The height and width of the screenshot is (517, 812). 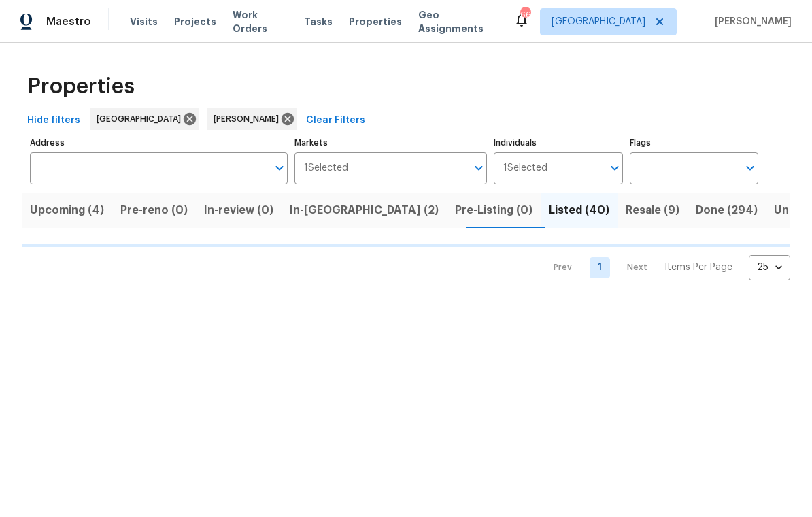 What do you see at coordinates (144, 22) in the screenshot?
I see `span: Visits` at bounding box center [144, 22].